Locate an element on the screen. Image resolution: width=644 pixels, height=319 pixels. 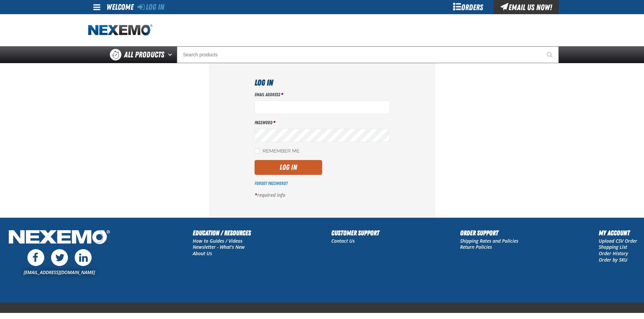
a: Forgot Password? is located at coordinates (271, 183).